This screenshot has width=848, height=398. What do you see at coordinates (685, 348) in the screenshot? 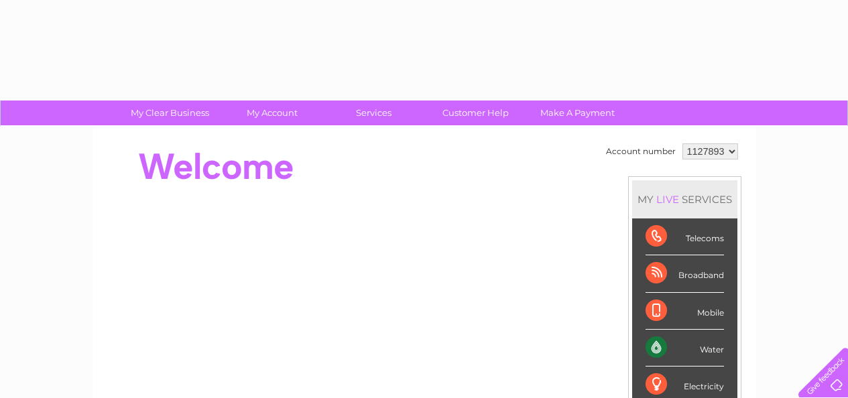
I see `div: Water` at bounding box center [685, 348].